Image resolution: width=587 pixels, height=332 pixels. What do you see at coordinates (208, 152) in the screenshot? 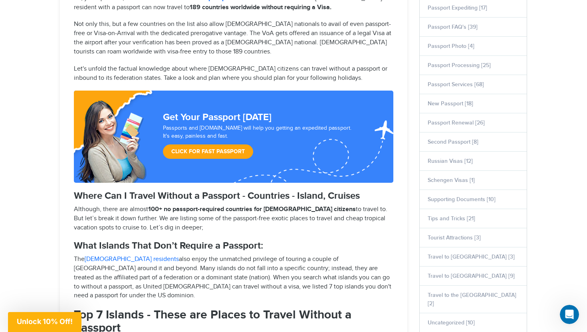
I see `a: Click for Fast Passport` at bounding box center [208, 152].